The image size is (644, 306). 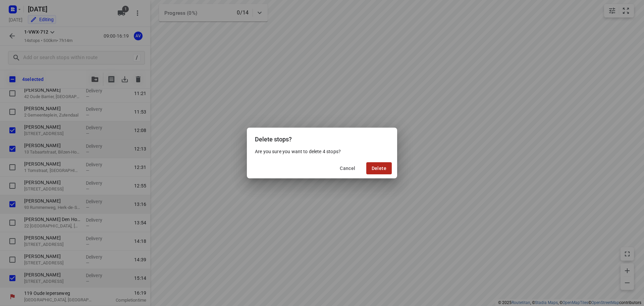 What do you see at coordinates (322, 151) in the screenshot?
I see `p: Are you sure you want to delete 4 stops?` at bounding box center [322, 151].